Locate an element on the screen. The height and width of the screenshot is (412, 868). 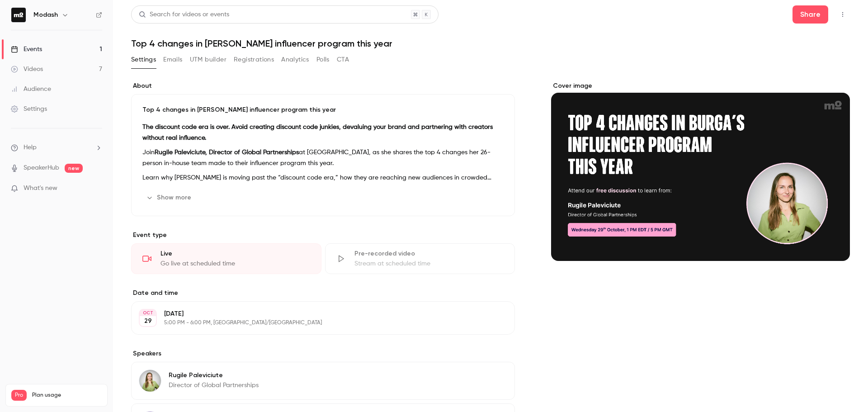
img: Modash is located at coordinates (18, 15).